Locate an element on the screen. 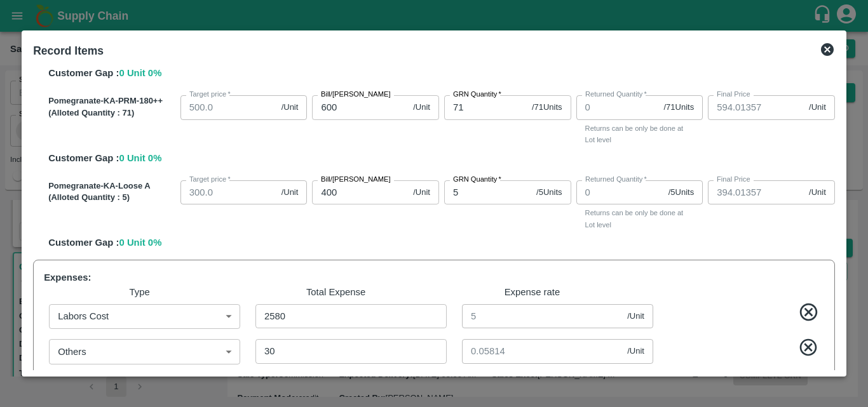 This screenshot has width=868, height=407. p: Expense rate is located at coordinates (531, 293).